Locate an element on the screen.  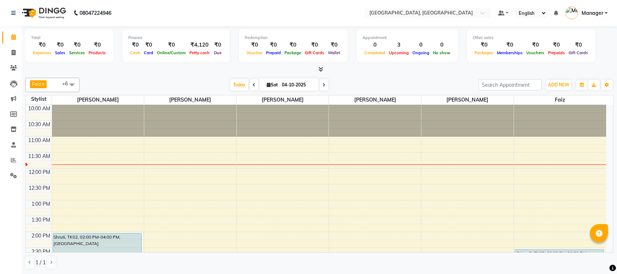
span: Prepaids is located at coordinates (557, 53).